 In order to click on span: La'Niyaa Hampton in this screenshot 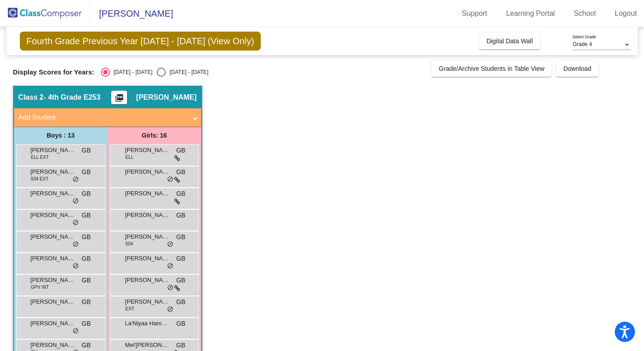, I will do `click(148, 323)`.